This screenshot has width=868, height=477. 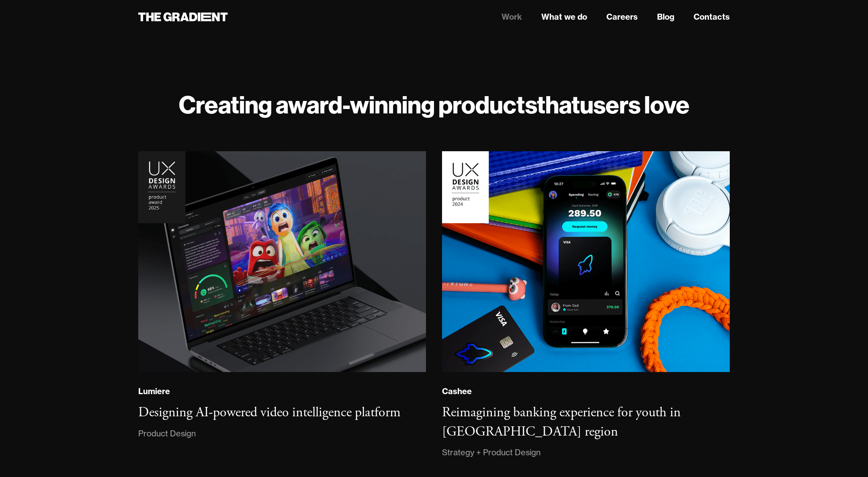 I want to click on a: Careers, so click(x=622, y=17).